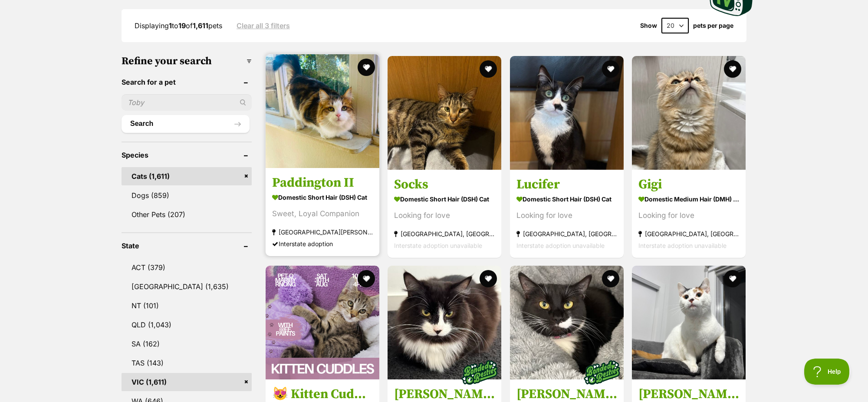 The width and height of the screenshot is (868, 402). I want to click on img: Maggie - Domestic Short Hair (DSH) Cat, so click(689, 322).